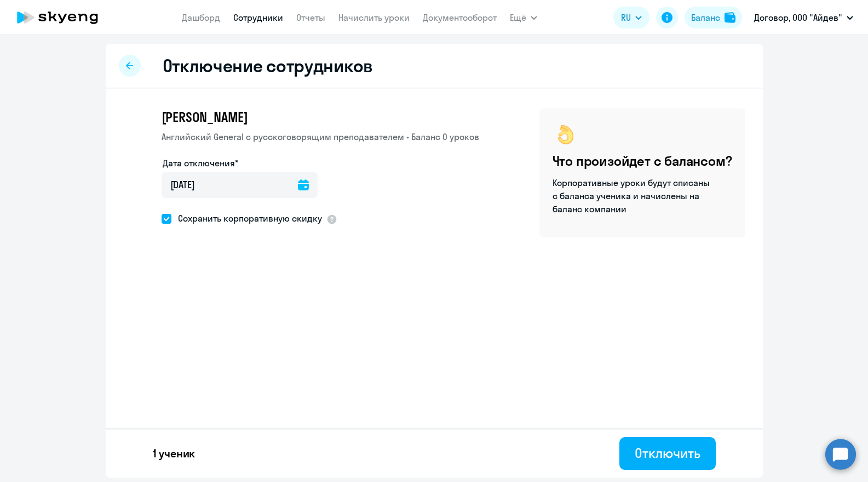 The height and width of the screenshot is (482, 868). Describe the element at coordinates (642, 161) in the screenshot. I see `h4: Что произойдет с балансом?` at that location.